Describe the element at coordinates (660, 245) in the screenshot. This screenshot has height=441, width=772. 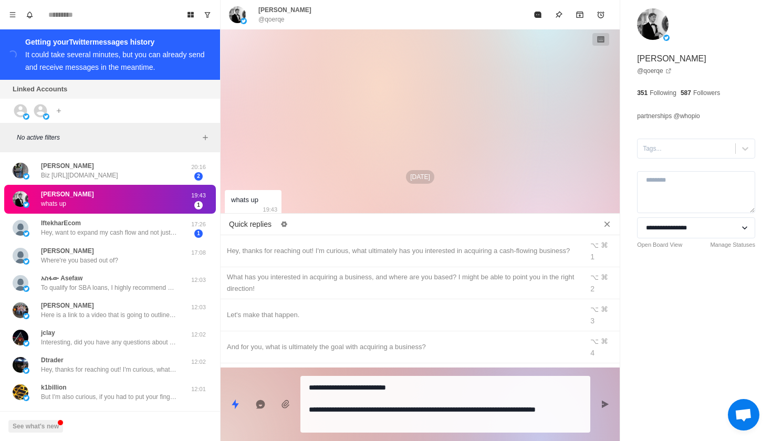
I see `a: Open Board View` at that location.